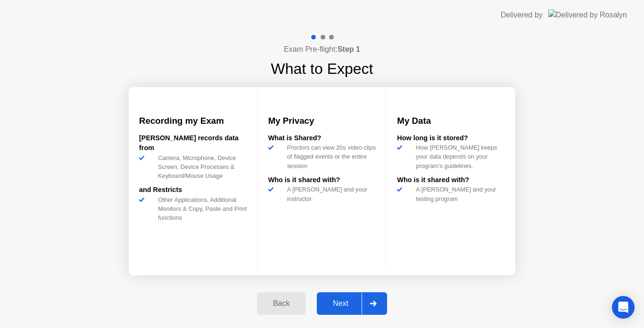  What do you see at coordinates (282, 304) in the screenshot?
I see `button: Back` at bounding box center [282, 304].